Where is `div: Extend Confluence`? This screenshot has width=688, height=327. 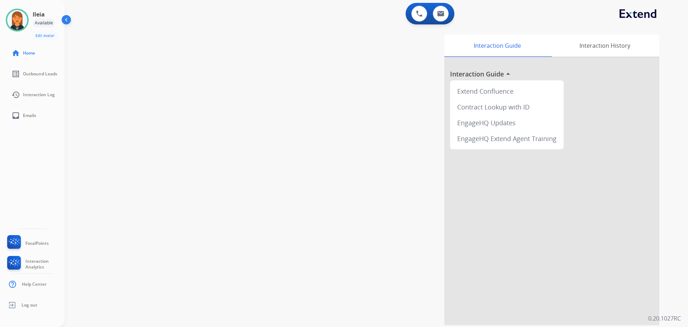
div: Extend Confluence is located at coordinates (507, 91).